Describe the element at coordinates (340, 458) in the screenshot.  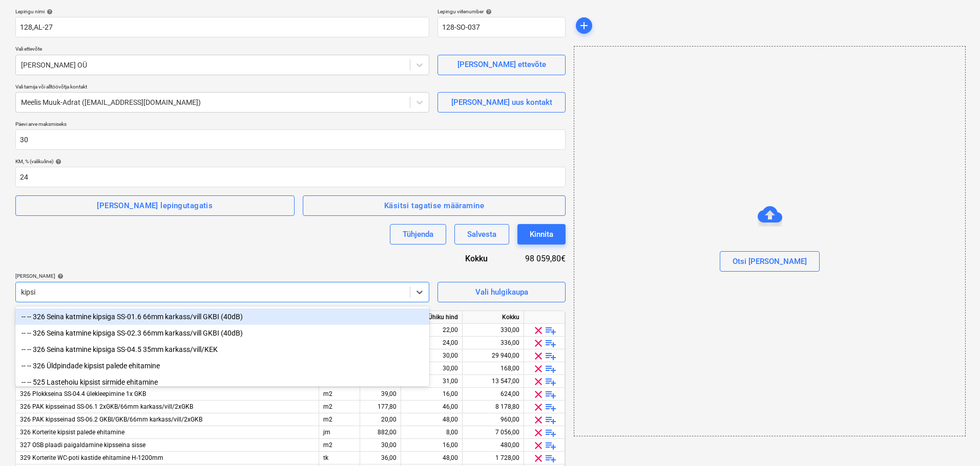
I see `div: tk` at that location.